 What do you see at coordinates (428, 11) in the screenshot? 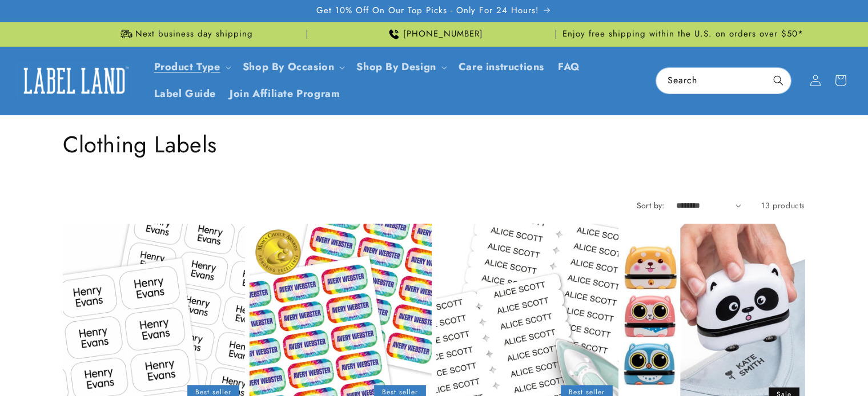
I see `span: Get 10% Off On Our Top Picks - Only For 24 Hours!` at bounding box center [428, 11].